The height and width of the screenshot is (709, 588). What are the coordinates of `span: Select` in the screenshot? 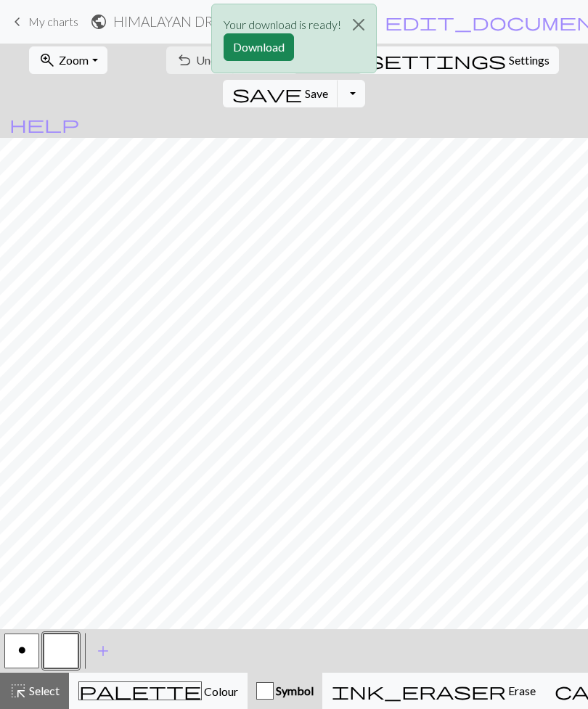 It's located at (42, 691).